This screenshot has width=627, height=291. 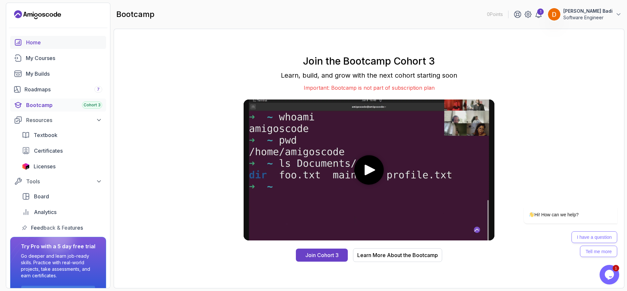 I want to click on button: Join Cohort 3, so click(x=322, y=255).